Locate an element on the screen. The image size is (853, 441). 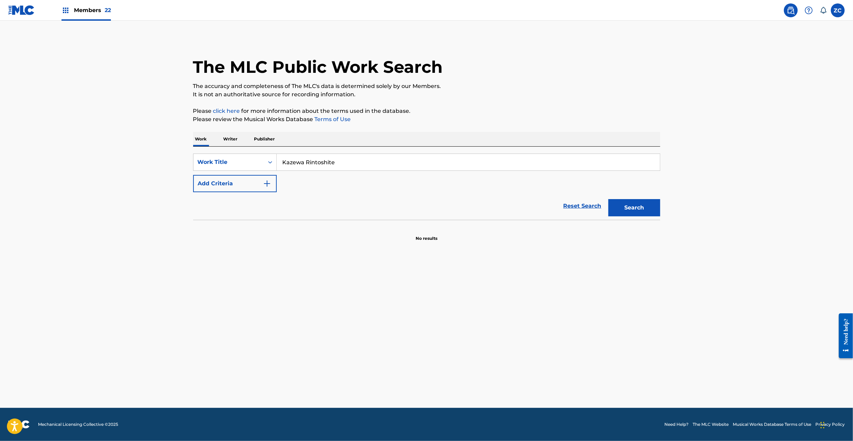
p: It is not an authoritative source for recording information. is located at coordinates (427, 95).